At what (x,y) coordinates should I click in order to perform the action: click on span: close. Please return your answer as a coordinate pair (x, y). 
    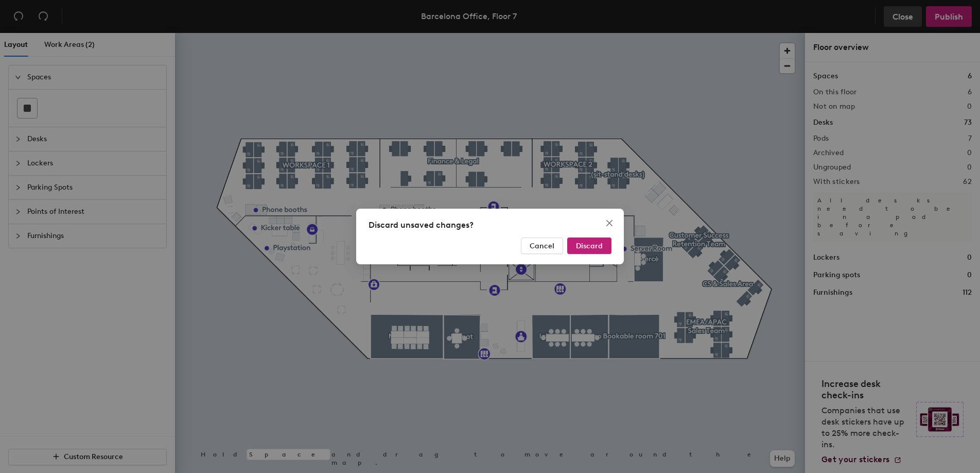
    Looking at the image, I should click on (610, 223).